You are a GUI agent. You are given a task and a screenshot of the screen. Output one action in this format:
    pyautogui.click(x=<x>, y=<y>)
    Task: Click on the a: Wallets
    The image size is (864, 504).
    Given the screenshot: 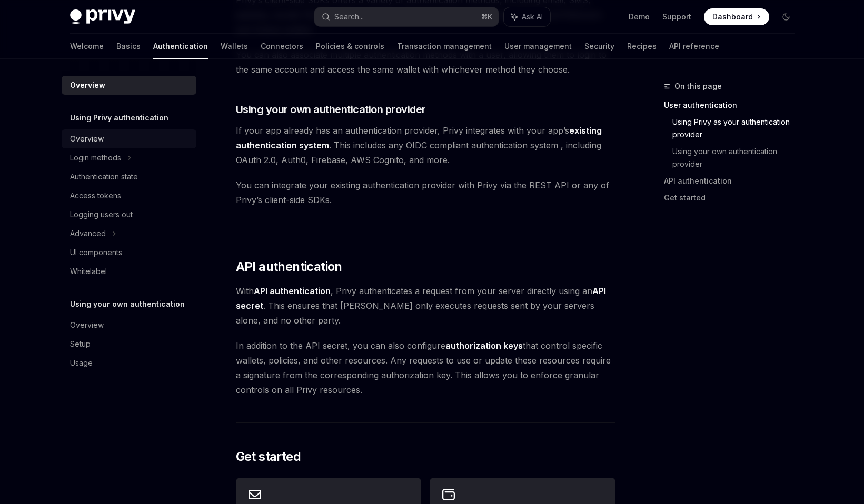 What is the action you would take?
    pyautogui.click(x=235, y=46)
    